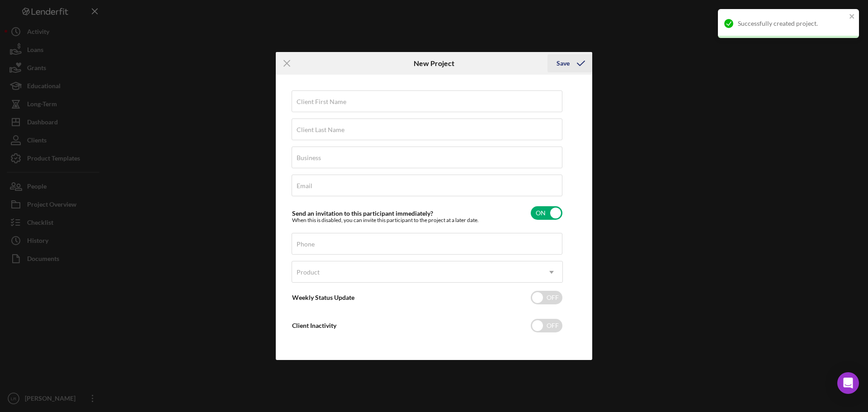 The image size is (868, 412). Describe the element at coordinates (792, 24) in the screenshot. I see `div: Successfully created project.` at that location.